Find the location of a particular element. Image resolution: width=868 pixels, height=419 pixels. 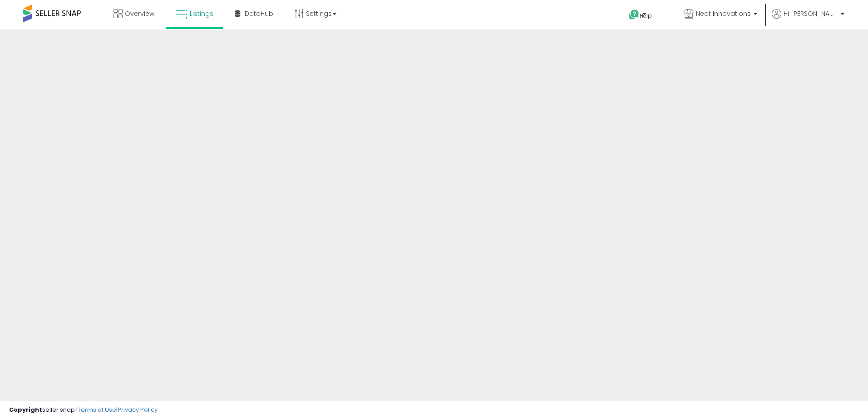

span: Overview is located at coordinates (139, 14).